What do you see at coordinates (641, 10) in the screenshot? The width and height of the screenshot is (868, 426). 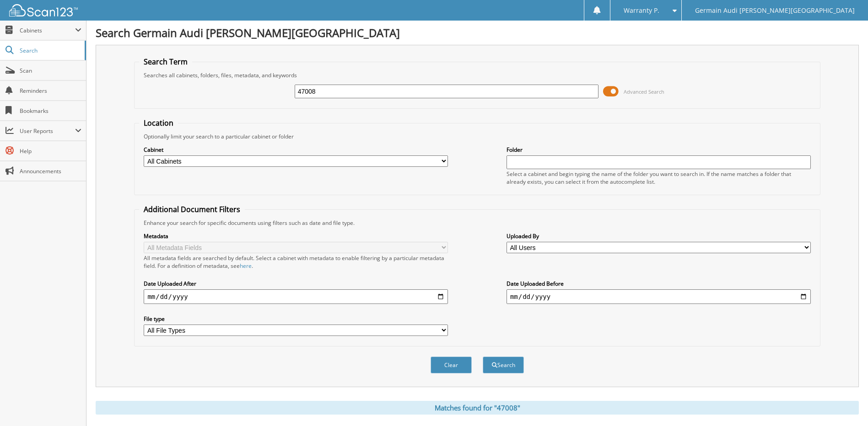 I see `span: Warranty P.` at bounding box center [641, 10].